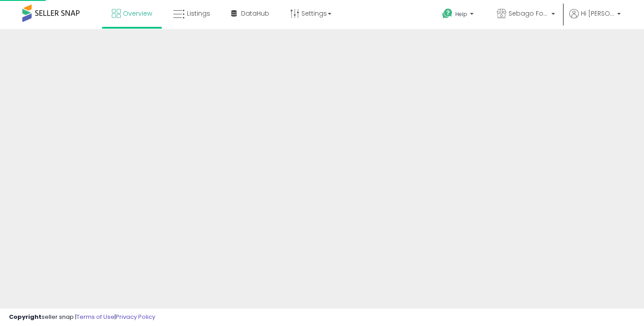  I want to click on div: seller snap | |, so click(82, 317).